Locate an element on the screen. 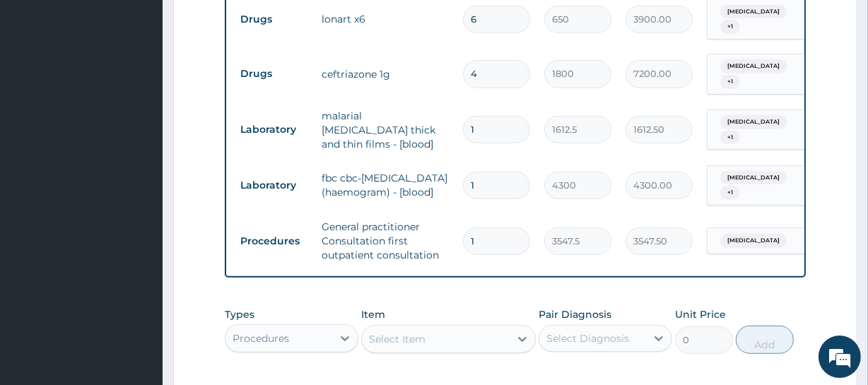 The image size is (868, 385). span: We're online! is located at coordinates (139, 179).